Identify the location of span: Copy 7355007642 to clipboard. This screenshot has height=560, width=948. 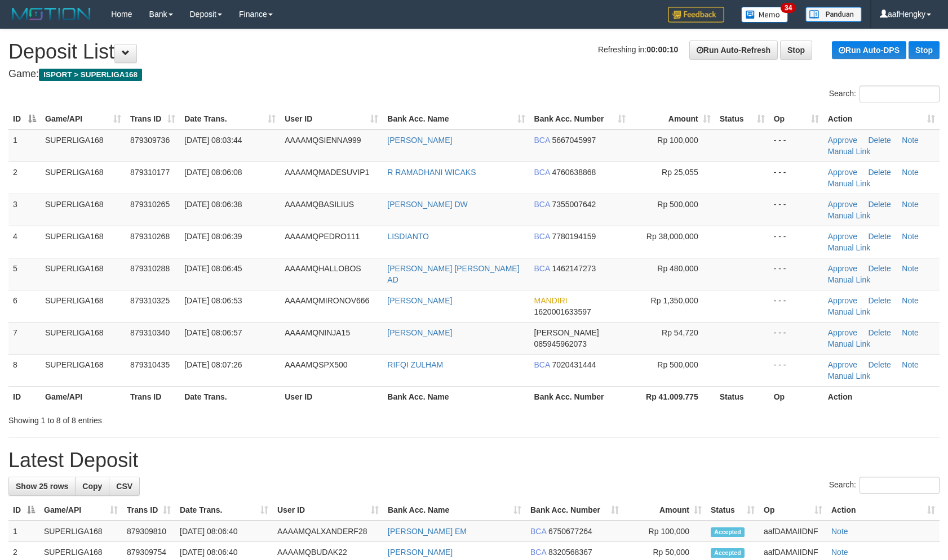
(574, 205).